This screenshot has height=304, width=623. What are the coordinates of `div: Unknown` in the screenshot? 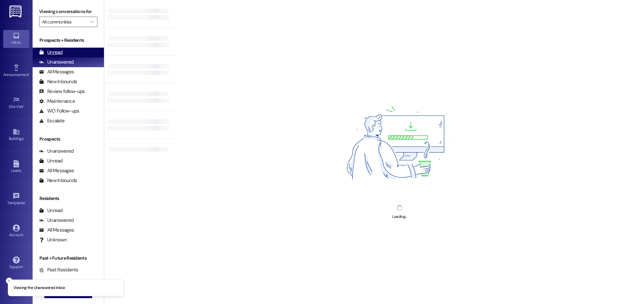 It's located at (53, 240).